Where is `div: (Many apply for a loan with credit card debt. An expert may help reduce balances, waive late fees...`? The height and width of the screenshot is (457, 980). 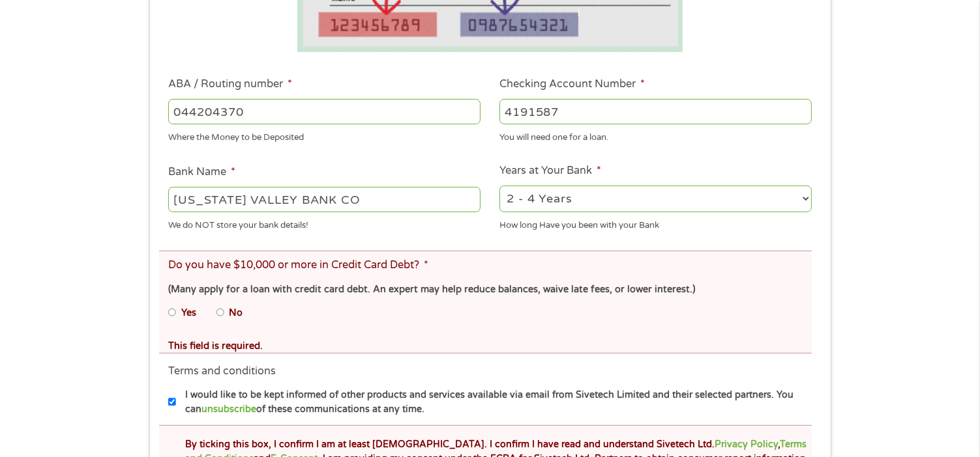 div: (Many apply for a loan with credit card debt. An expert may help reduce balances, waive late fees... is located at coordinates (485, 290).